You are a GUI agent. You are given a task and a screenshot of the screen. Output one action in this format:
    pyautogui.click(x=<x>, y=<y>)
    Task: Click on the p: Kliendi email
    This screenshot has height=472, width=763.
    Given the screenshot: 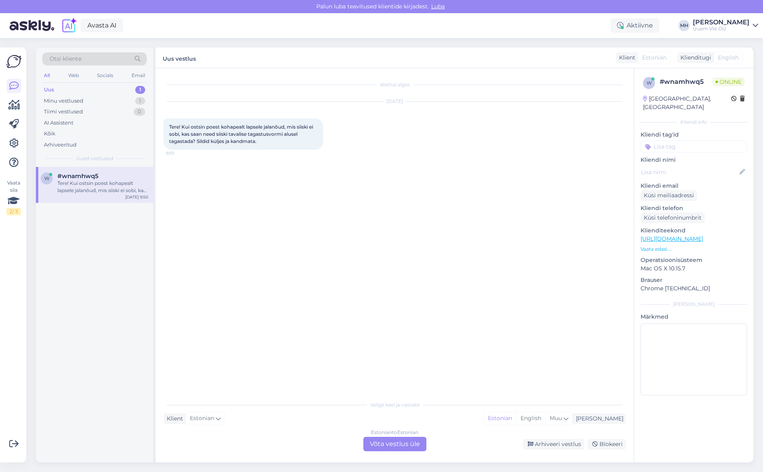 What is the action you would take?
    pyautogui.click(x=694, y=186)
    